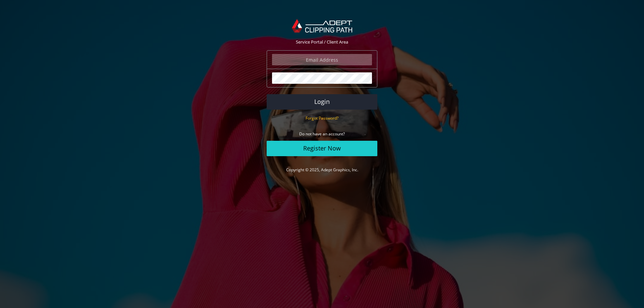  I want to click on small: Do not have an account?, so click(322, 133).